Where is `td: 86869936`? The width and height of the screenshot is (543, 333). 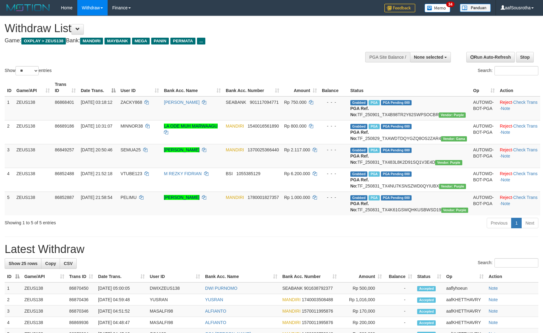 td: 86869936 is located at coordinates (81, 323).